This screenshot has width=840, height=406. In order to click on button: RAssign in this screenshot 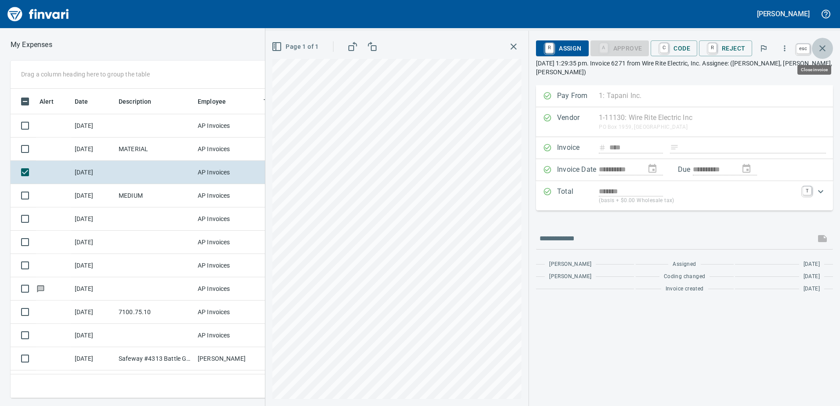, I will do `click(562, 48)`.